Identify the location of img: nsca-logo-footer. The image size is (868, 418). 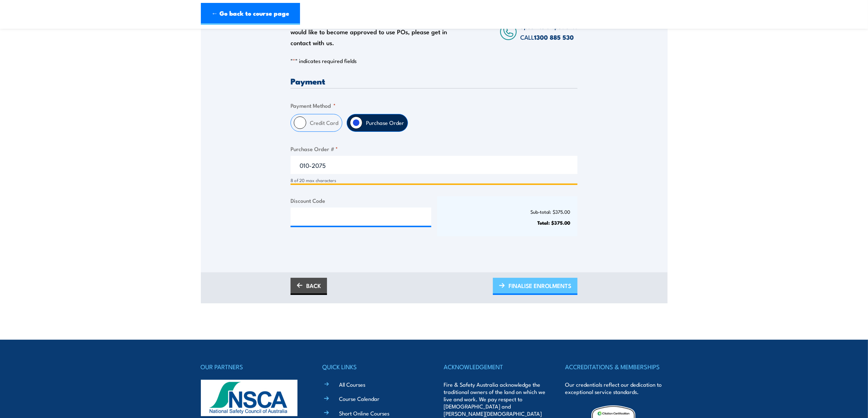
(249, 398).